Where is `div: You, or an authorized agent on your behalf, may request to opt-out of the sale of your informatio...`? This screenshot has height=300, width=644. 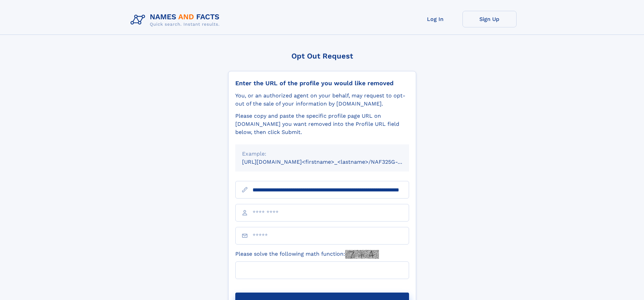 div: You, or an authorized agent on your behalf, may request to opt-out of the sale of your informatio... is located at coordinates (322, 100).